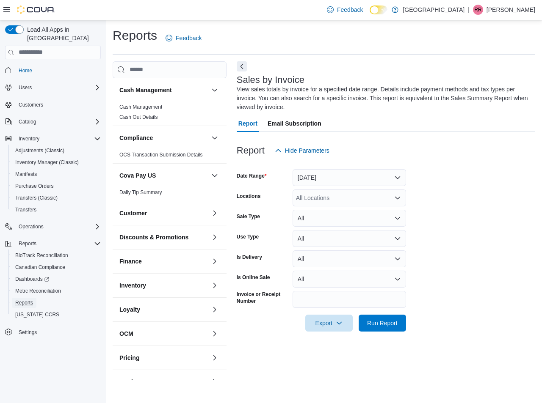 The height and width of the screenshot is (403, 542). Describe the element at coordinates (47, 162) in the screenshot. I see `span: Inventory Manager (Classic)` at that location.